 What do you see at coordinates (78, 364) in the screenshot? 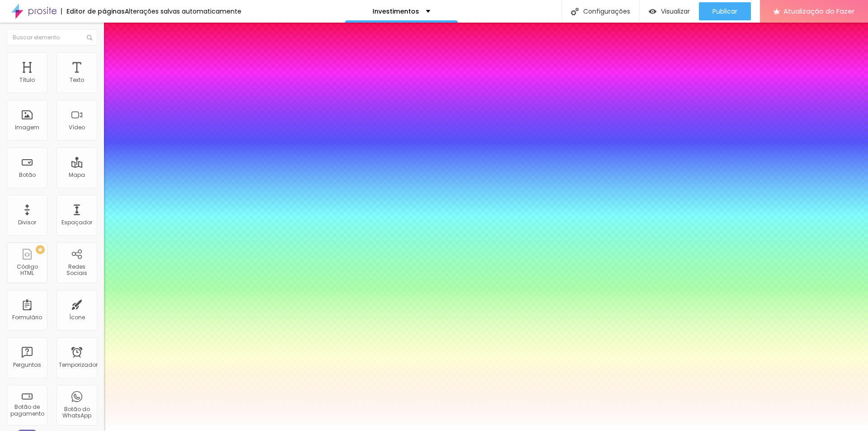
I see `font: Temporizador` at bounding box center [78, 364].